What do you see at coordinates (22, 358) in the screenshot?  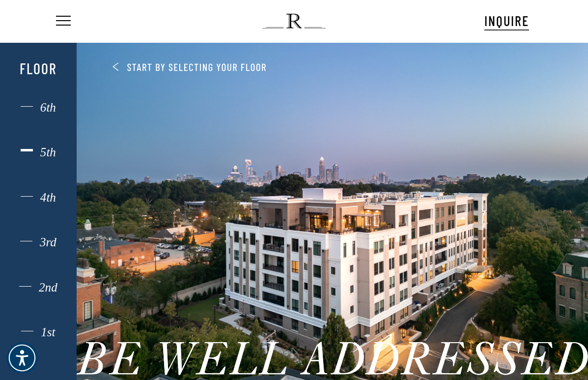 I see `div: Accessibility Menu` at bounding box center [22, 358].